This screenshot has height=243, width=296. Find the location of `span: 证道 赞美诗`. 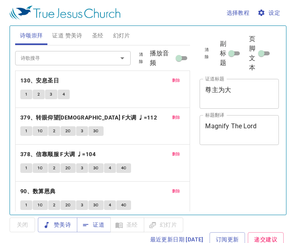

span: 证道 赞美诗 is located at coordinates (67, 35).